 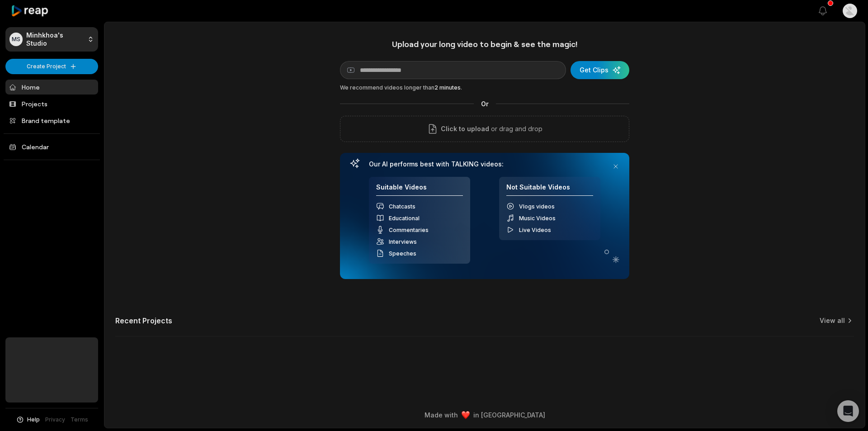 What do you see at coordinates (55, 40) in the screenshot?
I see `p: Minhkhoa's Studio` at bounding box center [55, 40].